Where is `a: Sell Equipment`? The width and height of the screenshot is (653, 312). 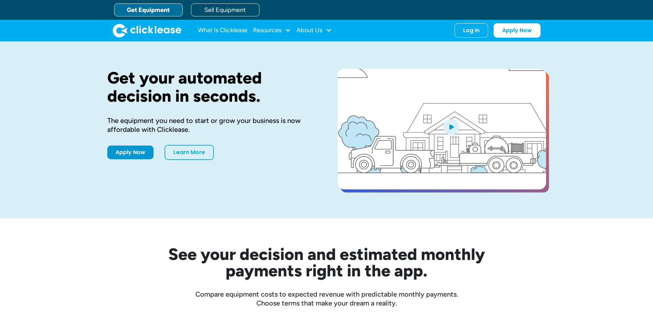
a: Sell Equipment is located at coordinates (225, 10).